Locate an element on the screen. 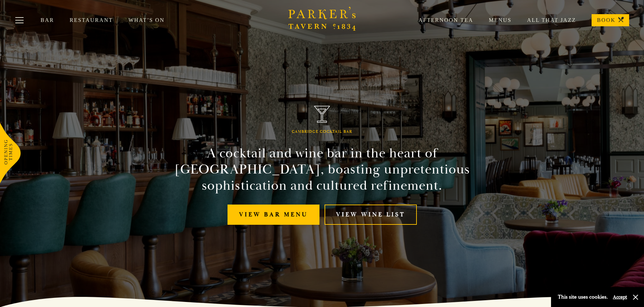 The image size is (644, 307). a: View bar menu is located at coordinates (274, 215).